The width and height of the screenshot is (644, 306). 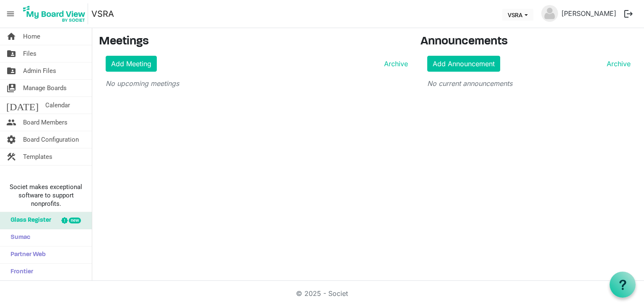 I want to click on a: Add Meeting, so click(x=131, y=63).